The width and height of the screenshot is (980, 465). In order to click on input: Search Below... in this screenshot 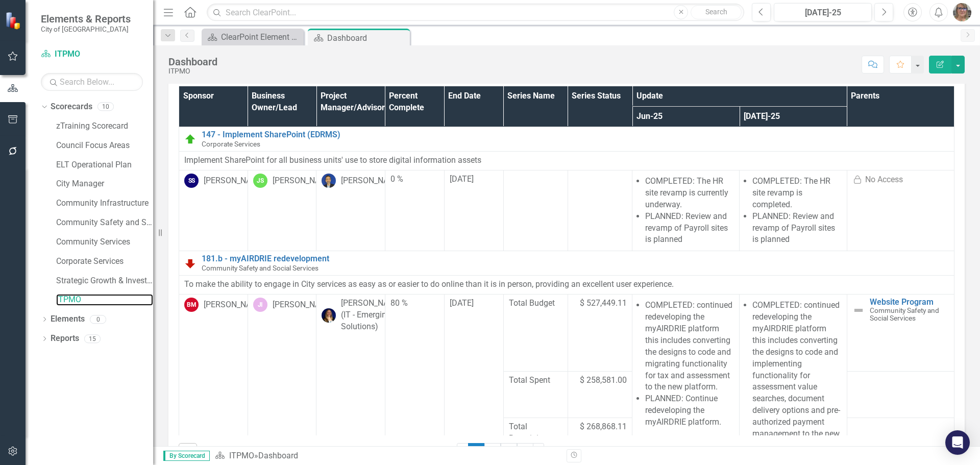, I will do `click(92, 81)`.